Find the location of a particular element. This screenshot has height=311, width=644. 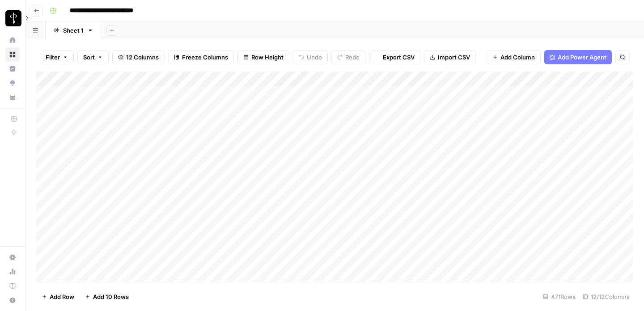

div: Sheet 1 is located at coordinates (74, 30).